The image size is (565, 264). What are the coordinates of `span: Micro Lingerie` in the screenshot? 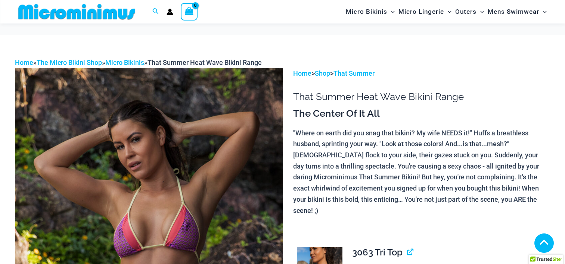 It's located at (421, 12).